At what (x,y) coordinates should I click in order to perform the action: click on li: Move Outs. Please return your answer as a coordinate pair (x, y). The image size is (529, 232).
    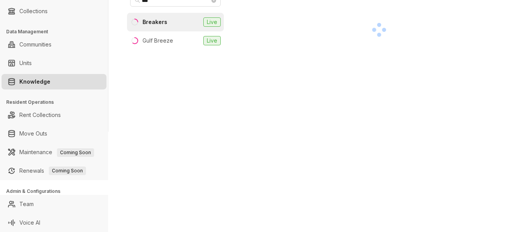
    Looking at the image, I should click on (54, 134).